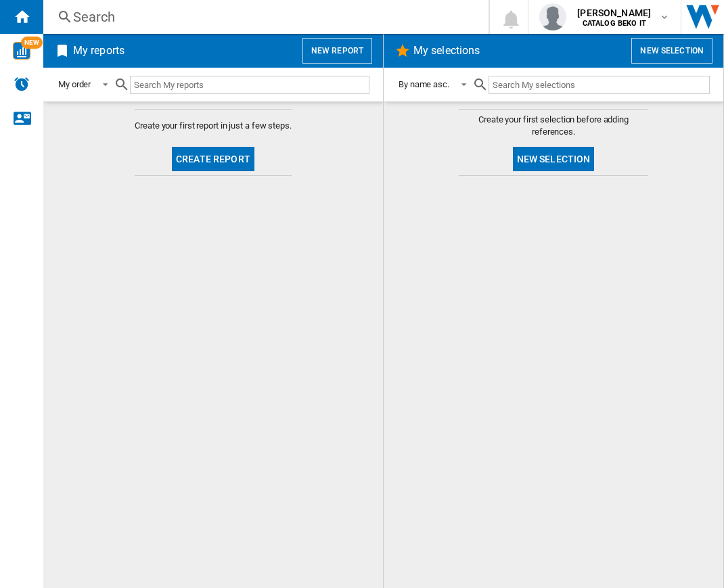 This screenshot has height=588, width=724. What do you see at coordinates (214, 126) in the screenshot?
I see `span: Create your first report in just a few steps.` at bounding box center [214, 126].